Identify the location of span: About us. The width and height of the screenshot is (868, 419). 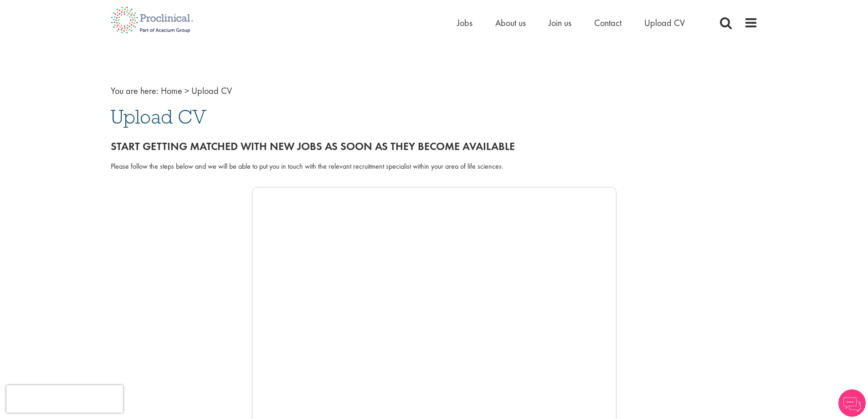
(510, 23).